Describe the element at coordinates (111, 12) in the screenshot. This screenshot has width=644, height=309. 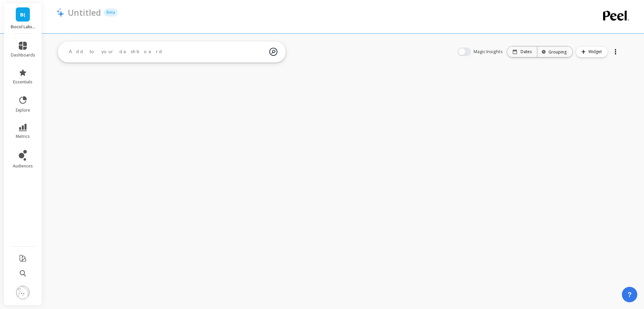
I see `p: Beta` at that location.